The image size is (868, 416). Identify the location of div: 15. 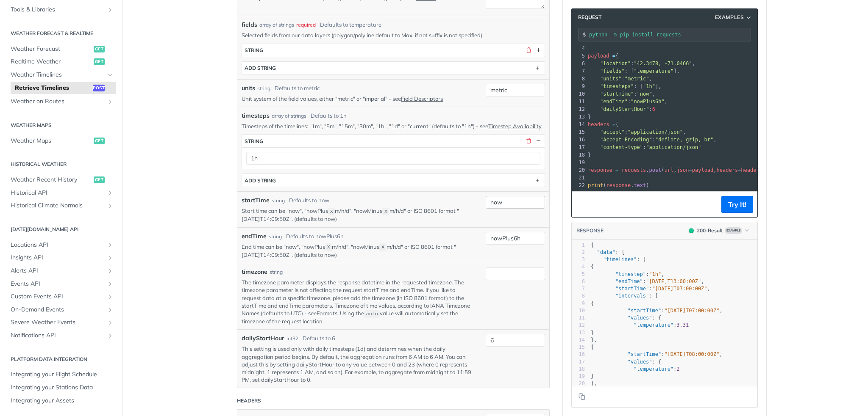
(579, 132).